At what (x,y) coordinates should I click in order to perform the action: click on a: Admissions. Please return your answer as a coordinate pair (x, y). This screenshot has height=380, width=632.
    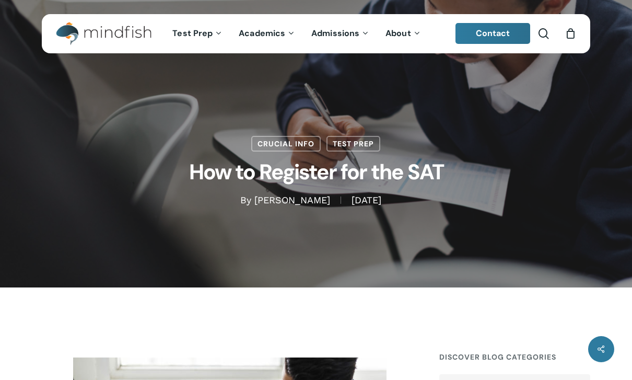
    Looking at the image, I should click on (341, 33).